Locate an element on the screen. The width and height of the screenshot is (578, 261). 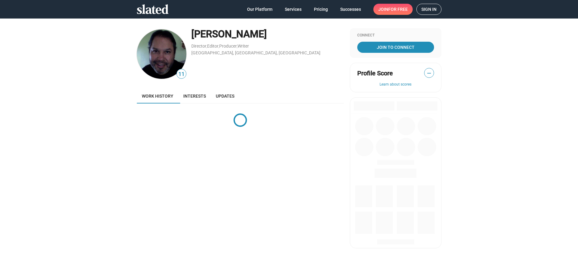
button: Learn about scores is located at coordinates (395, 85).